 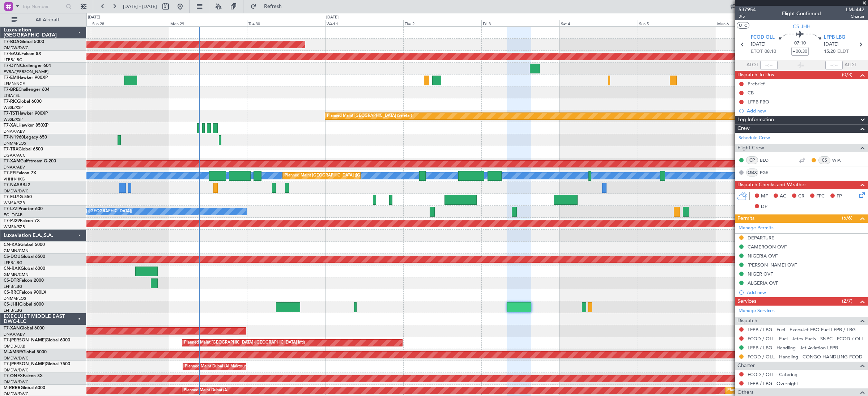 I want to click on span: CS-DOU, so click(x=12, y=257).